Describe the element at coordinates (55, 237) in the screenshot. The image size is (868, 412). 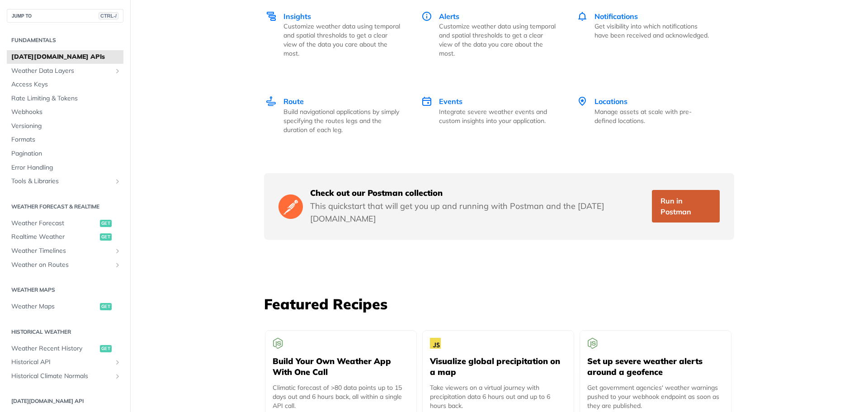
I see `span: Realtime Weather` at that location.